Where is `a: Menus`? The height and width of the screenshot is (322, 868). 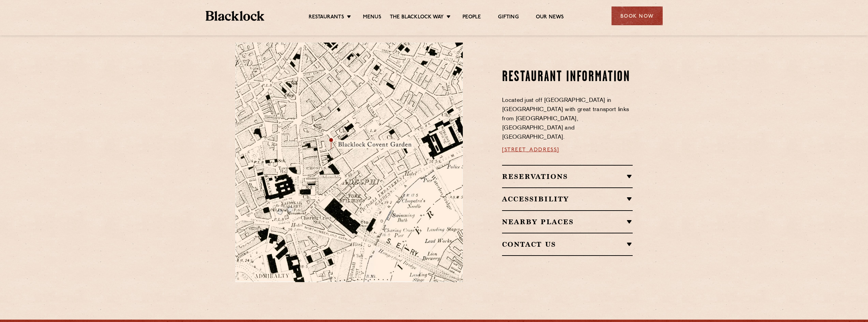
a: Menus is located at coordinates (372, 18).